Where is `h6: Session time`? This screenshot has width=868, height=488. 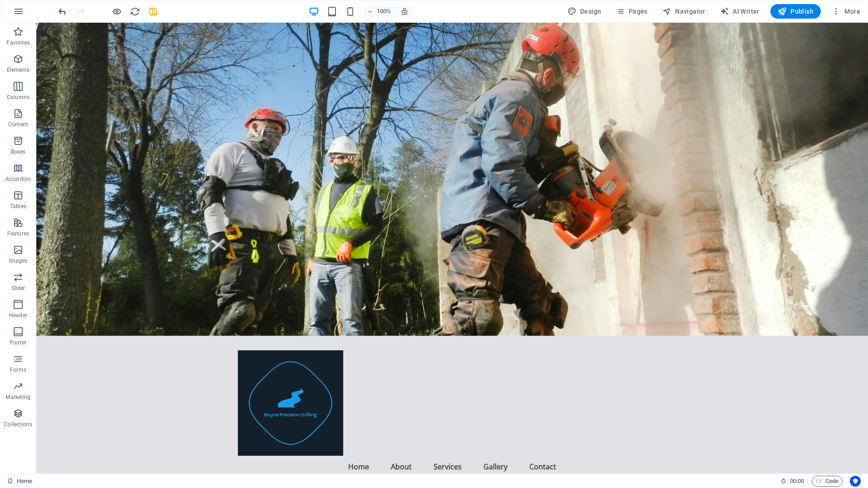
h6: Session time is located at coordinates (793, 480).